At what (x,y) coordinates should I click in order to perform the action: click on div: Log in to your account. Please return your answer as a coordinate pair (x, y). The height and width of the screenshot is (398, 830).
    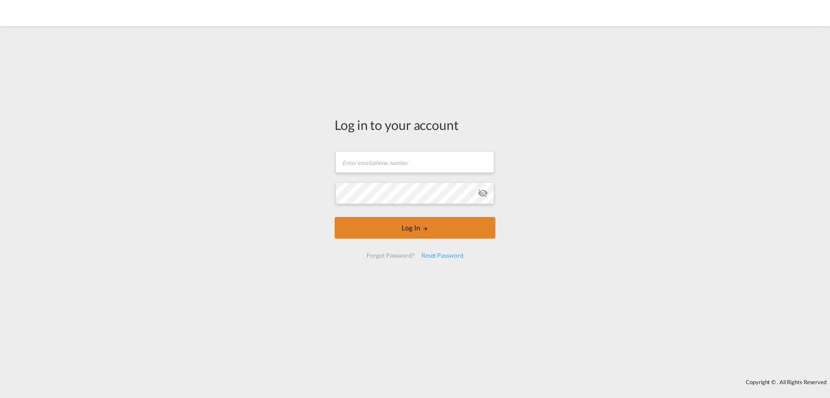
    Looking at the image, I should click on (415, 125).